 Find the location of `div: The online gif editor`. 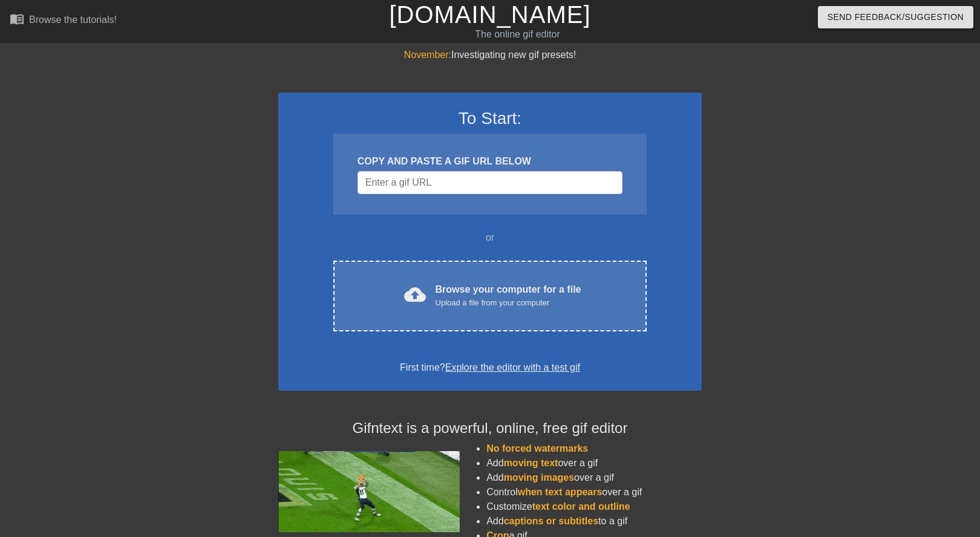

div: The online gif editor is located at coordinates (517, 34).